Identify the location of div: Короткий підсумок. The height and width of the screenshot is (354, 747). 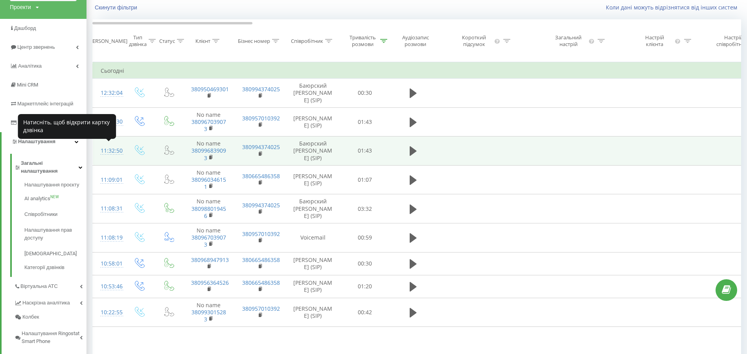
(474, 41).